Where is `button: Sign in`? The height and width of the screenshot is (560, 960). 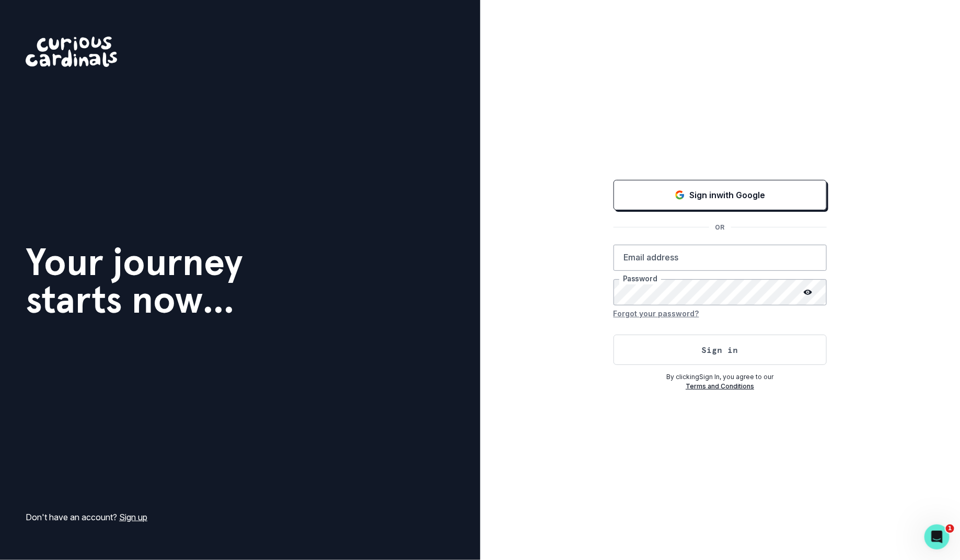
button: Sign in is located at coordinates (720, 350).